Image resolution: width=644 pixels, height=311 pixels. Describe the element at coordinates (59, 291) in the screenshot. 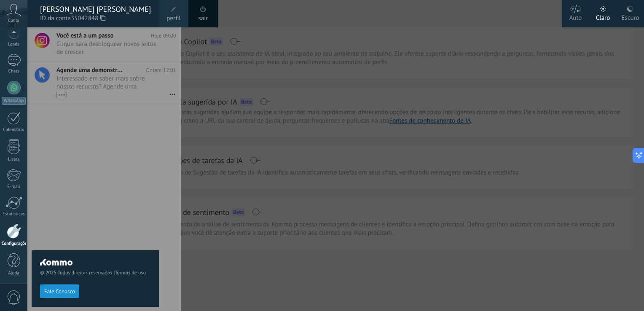

I see `button: Fale Conosco` at that location.